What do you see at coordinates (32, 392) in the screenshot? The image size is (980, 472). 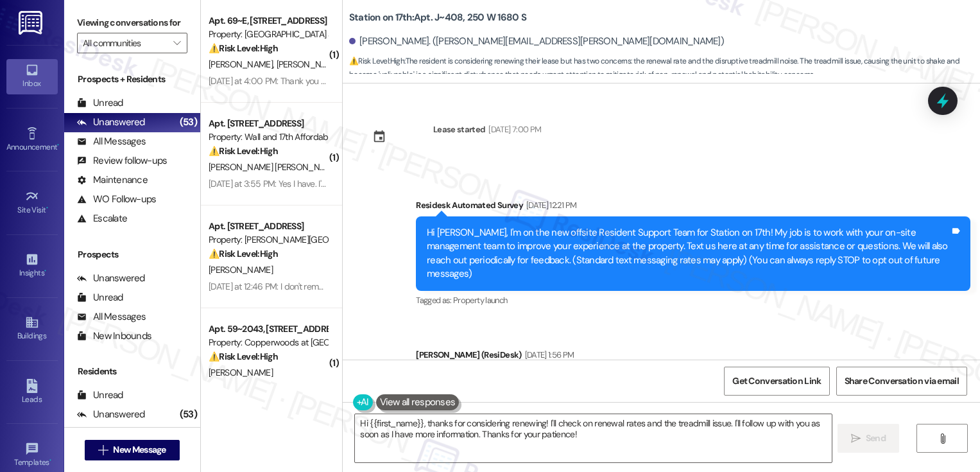 I see `a: Leads` at bounding box center [32, 392].